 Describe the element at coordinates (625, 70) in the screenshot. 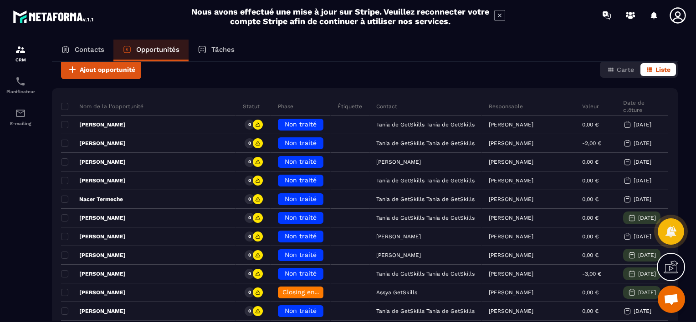

I see `span: Carte` at that location.